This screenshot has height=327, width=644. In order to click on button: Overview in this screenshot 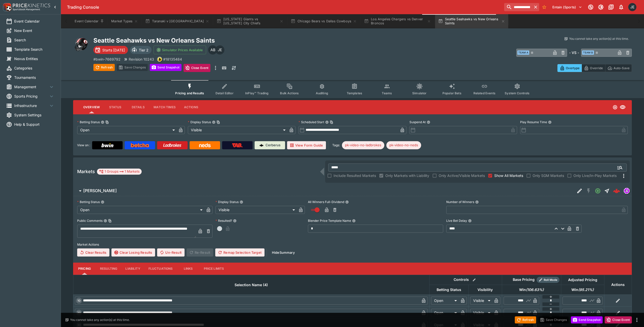, I will do `click(92, 107)`.